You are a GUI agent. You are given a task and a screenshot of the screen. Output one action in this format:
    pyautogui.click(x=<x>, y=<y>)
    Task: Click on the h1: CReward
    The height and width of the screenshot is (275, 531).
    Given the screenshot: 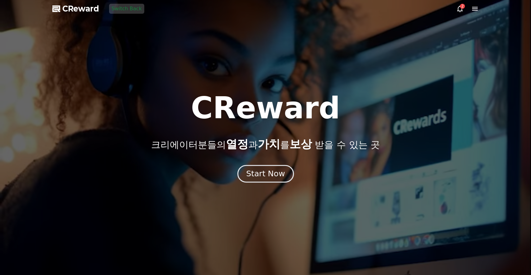 What is the action you would take?
    pyautogui.click(x=265, y=108)
    